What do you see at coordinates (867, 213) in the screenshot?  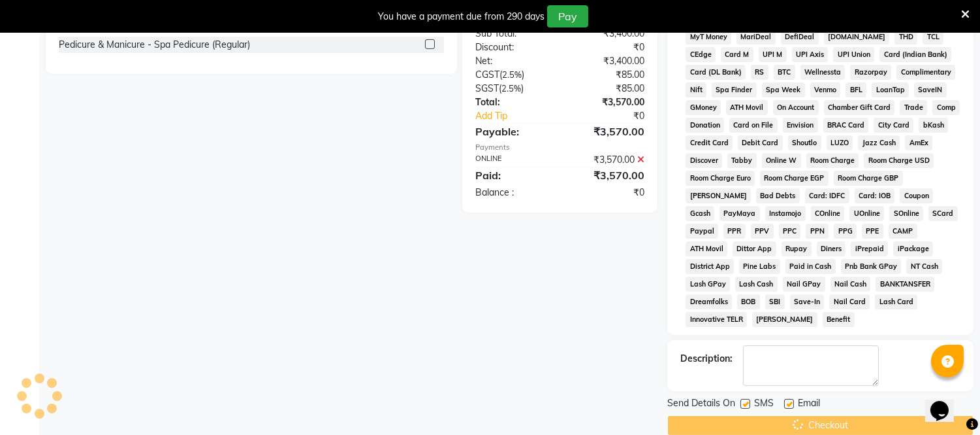 I see `span: UOnline` at bounding box center [867, 213].